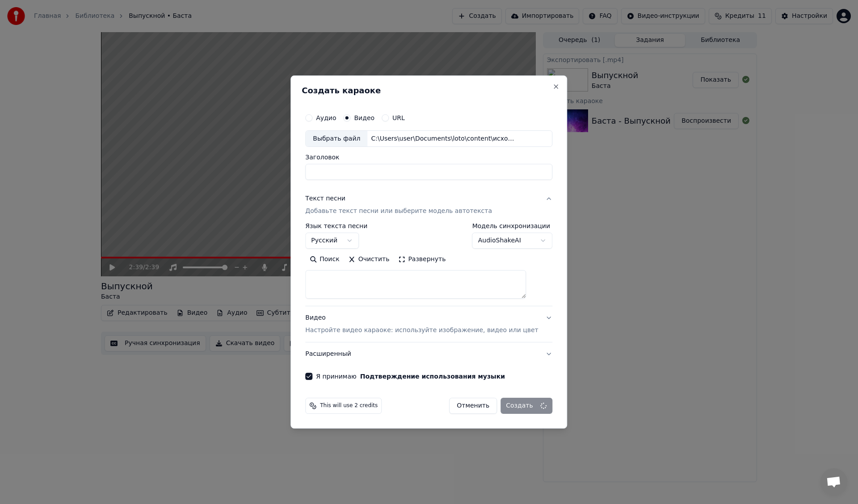  What do you see at coordinates (422, 260) in the screenshot?
I see `button: Развернуть` at bounding box center [422, 260].